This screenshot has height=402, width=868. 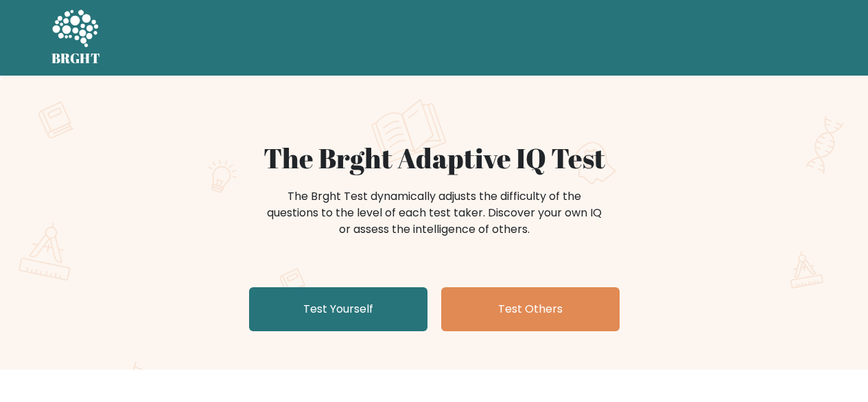 I want to click on h5: BRGHT, so click(x=76, y=58).